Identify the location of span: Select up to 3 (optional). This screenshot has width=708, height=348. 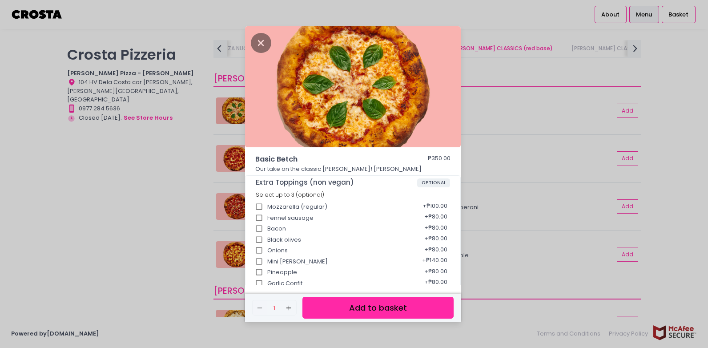
(290, 194).